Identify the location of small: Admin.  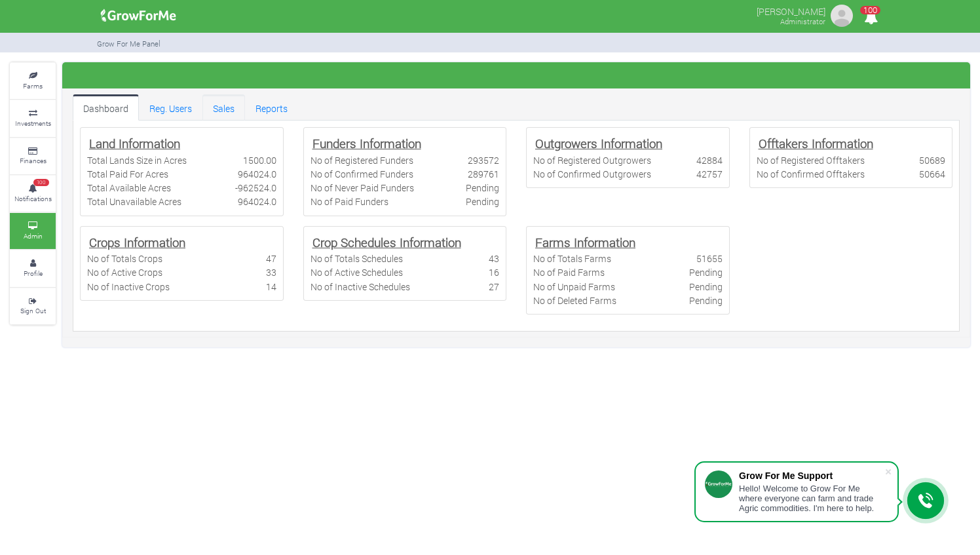
(33, 236).